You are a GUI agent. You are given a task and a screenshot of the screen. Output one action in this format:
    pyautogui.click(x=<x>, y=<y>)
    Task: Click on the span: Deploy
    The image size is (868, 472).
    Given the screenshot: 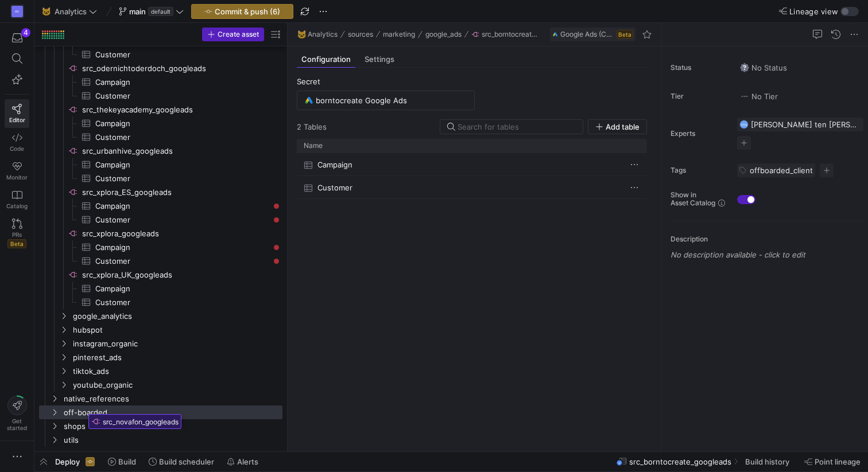 What is the action you would take?
    pyautogui.click(x=67, y=462)
    